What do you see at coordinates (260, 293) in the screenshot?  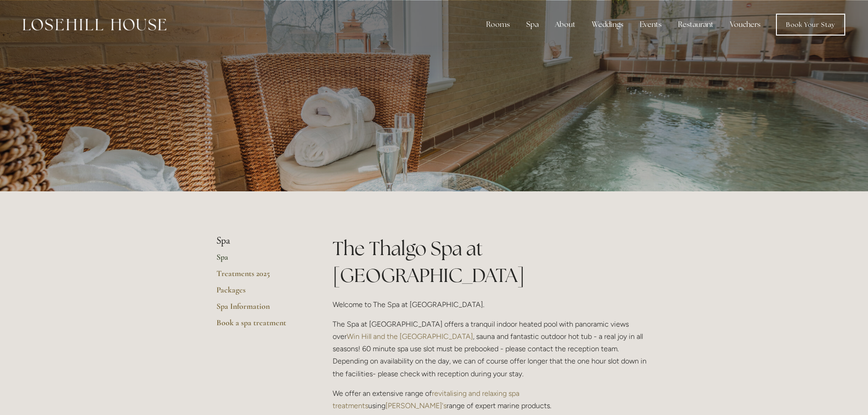 I see `a: Packages` at bounding box center [260, 293].